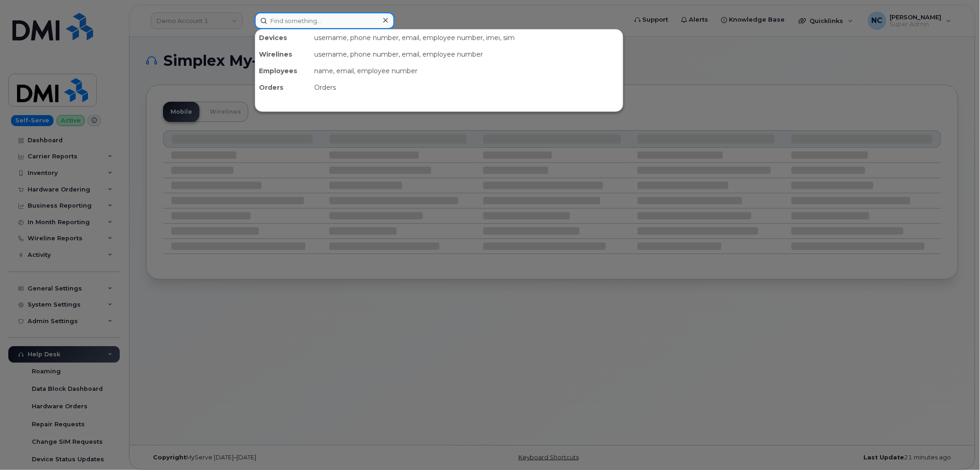 The width and height of the screenshot is (980, 470). What do you see at coordinates (283, 71) in the screenshot?
I see `div: Employees` at bounding box center [283, 71].